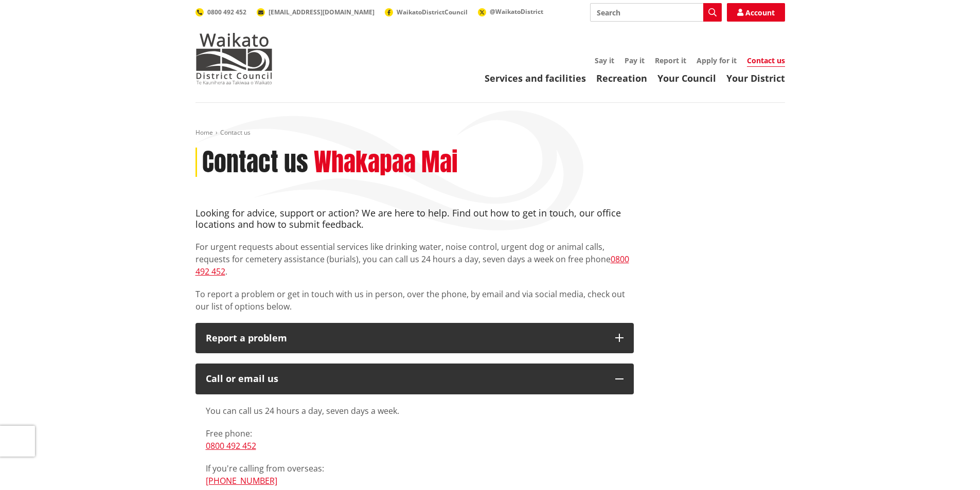 The height and width of the screenshot is (490, 980). What do you see at coordinates (204, 132) in the screenshot?
I see `a: Home` at bounding box center [204, 132].